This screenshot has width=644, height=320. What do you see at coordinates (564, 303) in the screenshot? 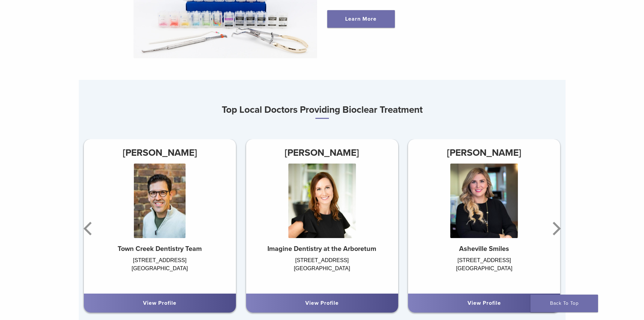
I see `a: Back To Top` at bounding box center [564, 303].